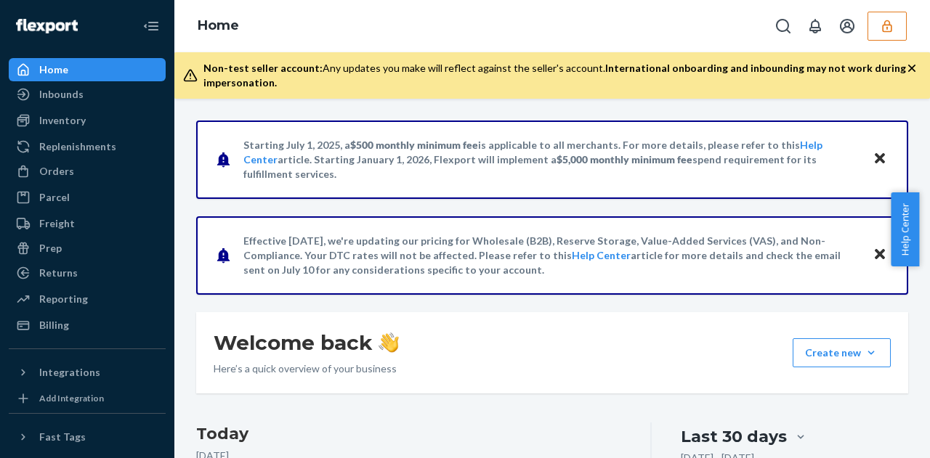 This screenshot has height=458, width=930. I want to click on div: Any updates you make will reflect against the seller's account., so click(555, 76).